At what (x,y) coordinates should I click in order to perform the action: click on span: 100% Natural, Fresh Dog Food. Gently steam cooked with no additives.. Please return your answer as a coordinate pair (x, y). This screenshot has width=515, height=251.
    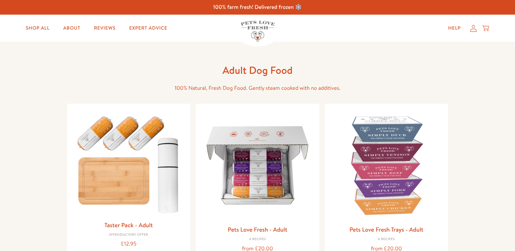
    Looking at the image, I should click on (257, 88).